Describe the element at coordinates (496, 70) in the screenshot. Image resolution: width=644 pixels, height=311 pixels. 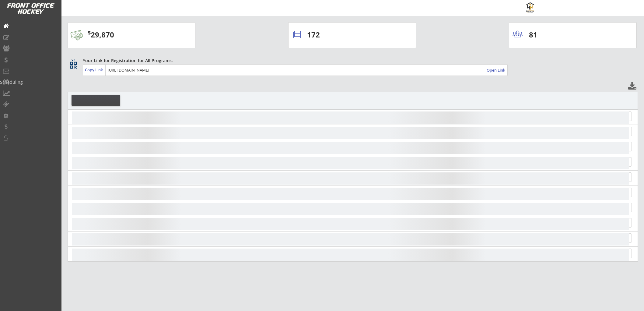
I see `a: Open Link` at that location.